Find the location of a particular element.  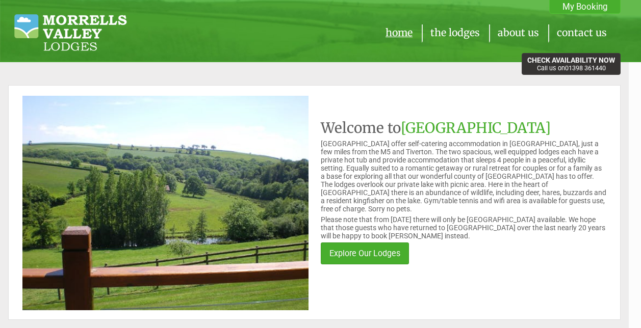

a: 01398 361440 is located at coordinates (585, 68).